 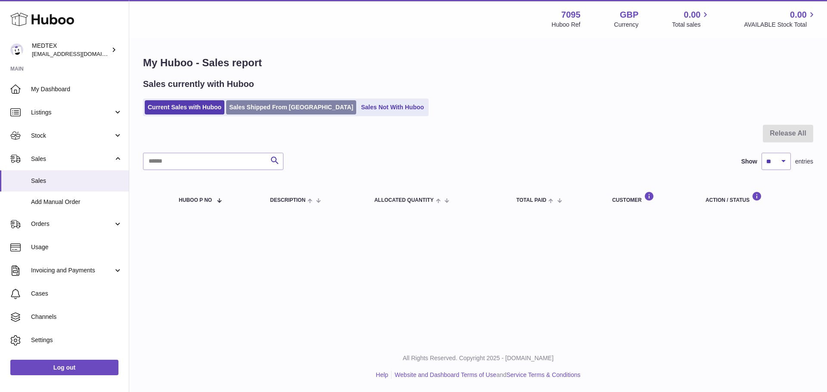 What do you see at coordinates (382, 375) in the screenshot?
I see `a: Help` at bounding box center [382, 375].